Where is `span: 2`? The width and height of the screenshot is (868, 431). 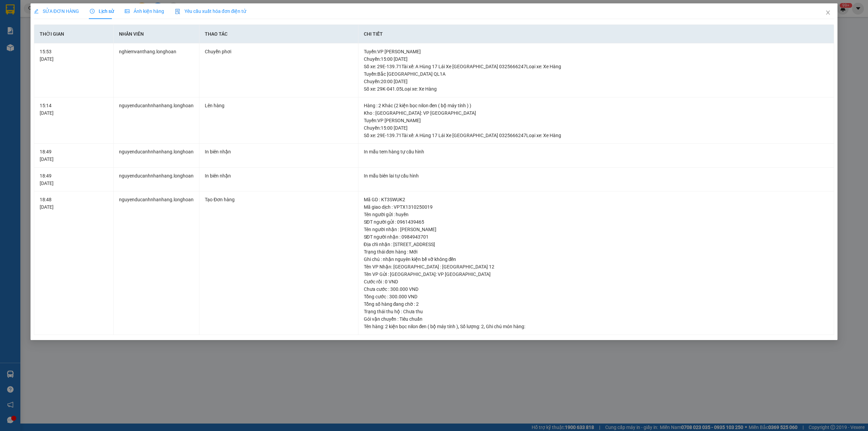
span: 2 is located at coordinates (483, 327).